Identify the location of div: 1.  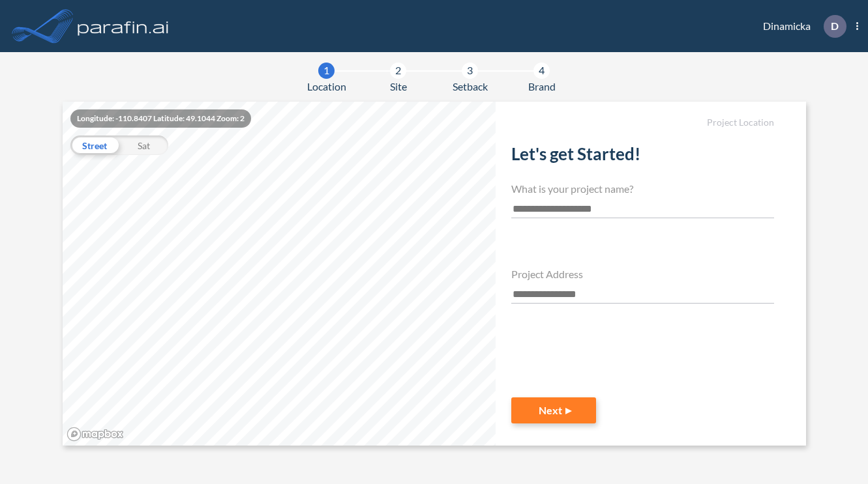
(326, 70).